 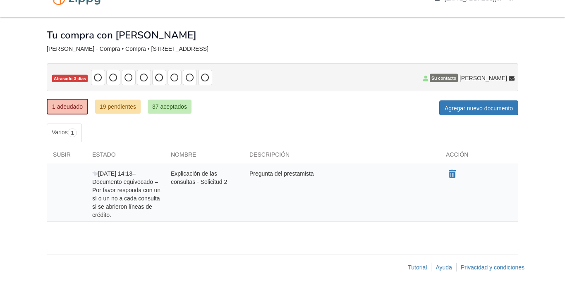 What do you see at coordinates (444, 268) in the screenshot?
I see `a: Ayuda` at bounding box center [444, 268].